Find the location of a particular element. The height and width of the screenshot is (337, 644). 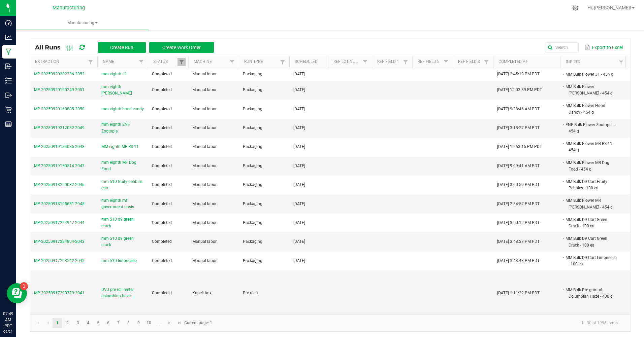

a: Run TypeSortable is located at coordinates (261, 62).